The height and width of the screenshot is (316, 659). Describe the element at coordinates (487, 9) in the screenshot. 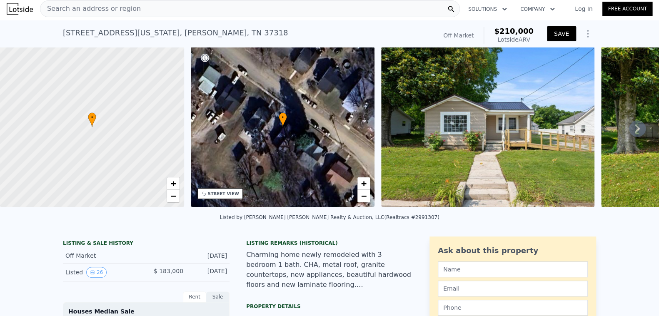

I see `button: Solutions` at that location.